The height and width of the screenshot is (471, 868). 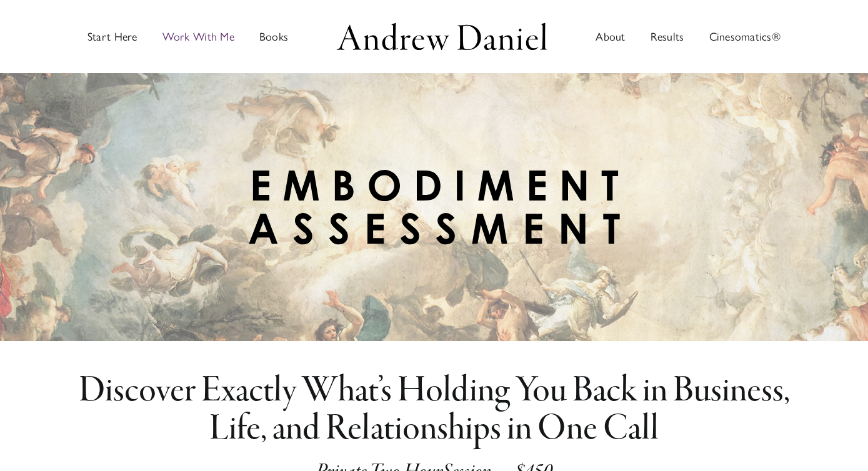 What do you see at coordinates (112, 37) in the screenshot?
I see `a: Start Here` at bounding box center [112, 37].